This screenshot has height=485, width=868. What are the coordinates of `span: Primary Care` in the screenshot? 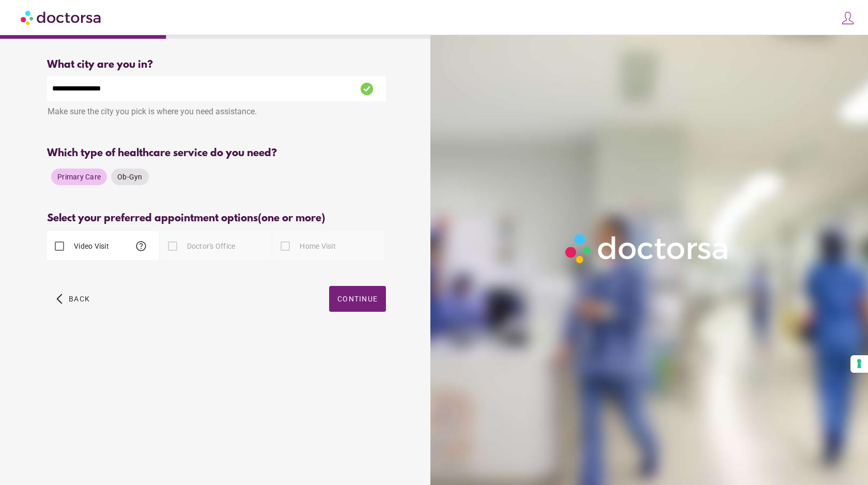 It's located at (79, 177).